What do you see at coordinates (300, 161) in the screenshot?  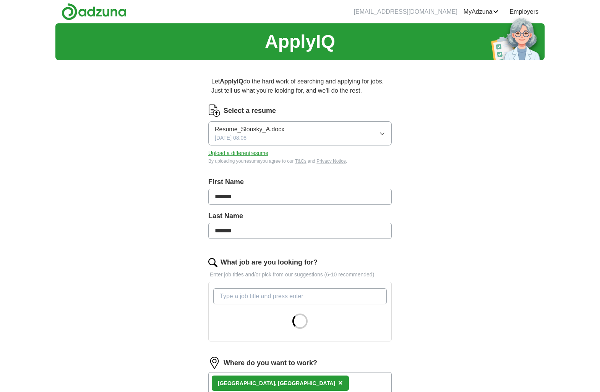 I see `div: By uploading your resume you agree to our and .` at bounding box center [300, 161].